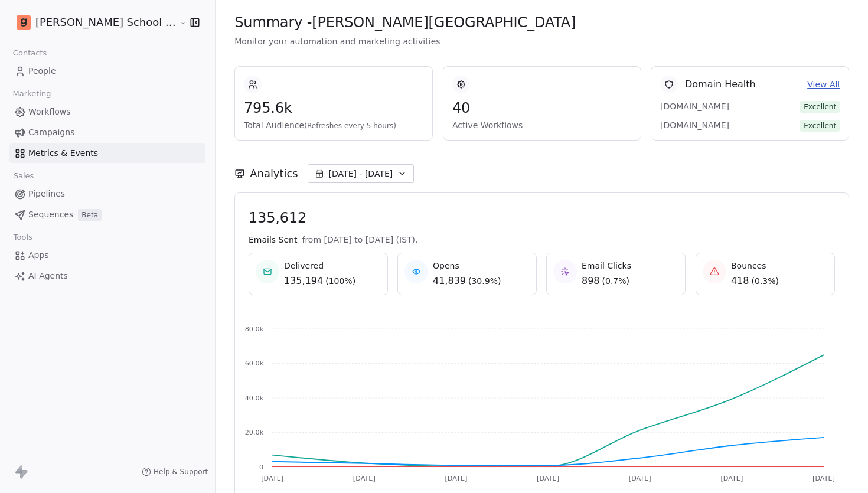  What do you see at coordinates (175, 472) in the screenshot?
I see `a: Help & Support` at bounding box center [175, 472].